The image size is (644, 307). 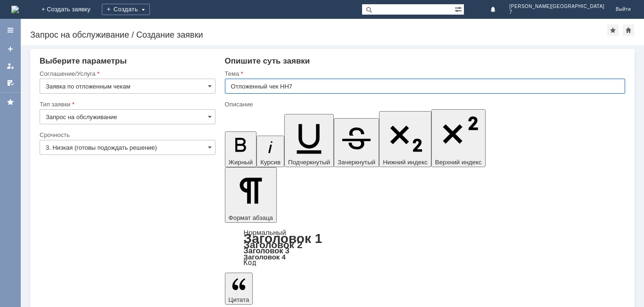 What do you see at coordinates (126, 74) in the screenshot?
I see `div: Соглашение/Услуга` at bounding box center [126, 74].